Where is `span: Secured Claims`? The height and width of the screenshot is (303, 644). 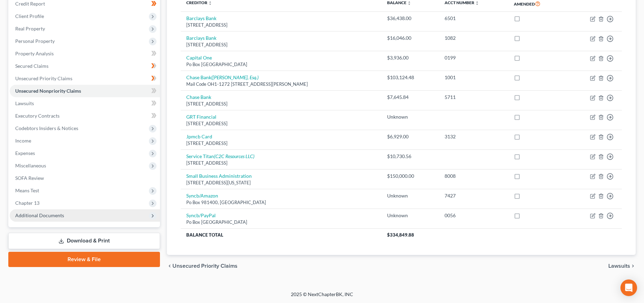 span: Secured Claims is located at coordinates (32, 65).